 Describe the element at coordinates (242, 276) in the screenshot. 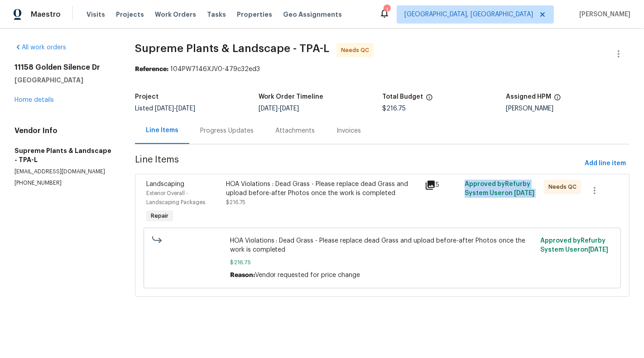

I see `span: Reason:` at that location.